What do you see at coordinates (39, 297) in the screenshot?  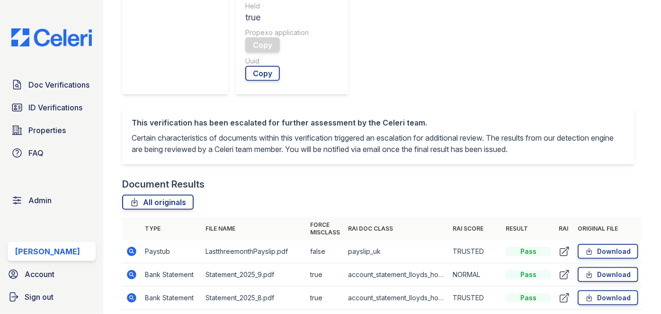 I see `span: Sign out` at bounding box center [39, 297].